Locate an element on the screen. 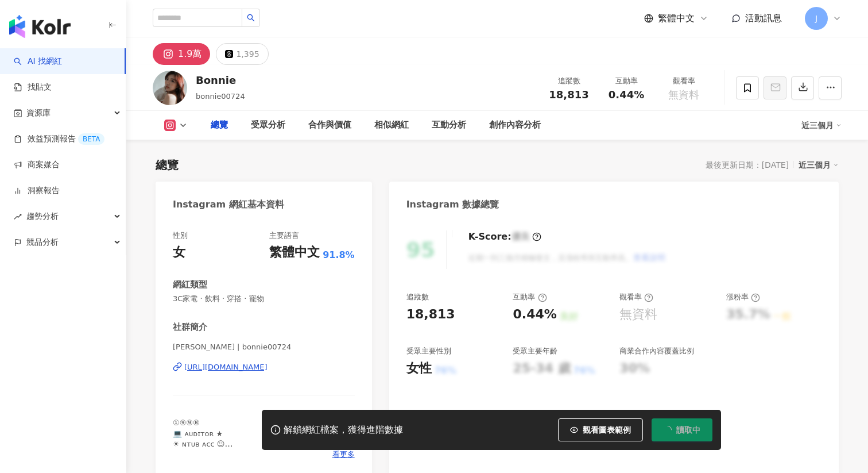 The height and width of the screenshot is (473, 868). div: 互動分析 is located at coordinates (449, 125).